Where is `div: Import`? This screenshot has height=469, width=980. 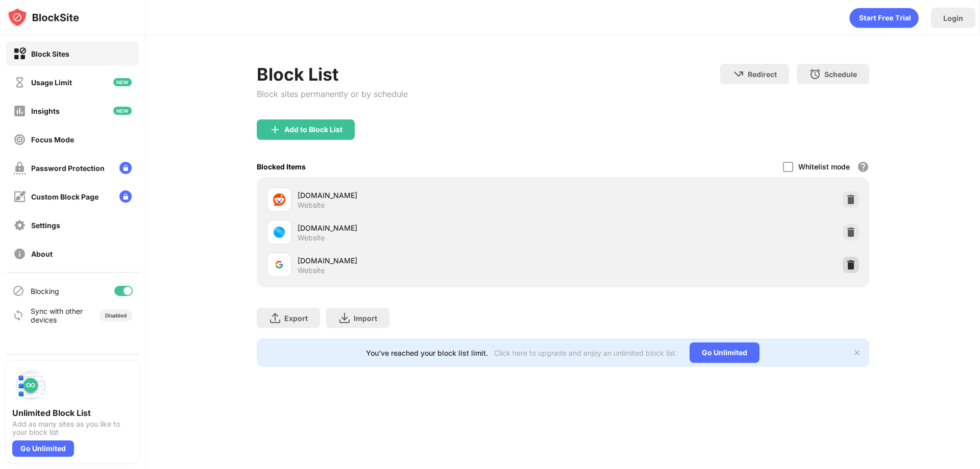
div: Import is located at coordinates (366, 318).